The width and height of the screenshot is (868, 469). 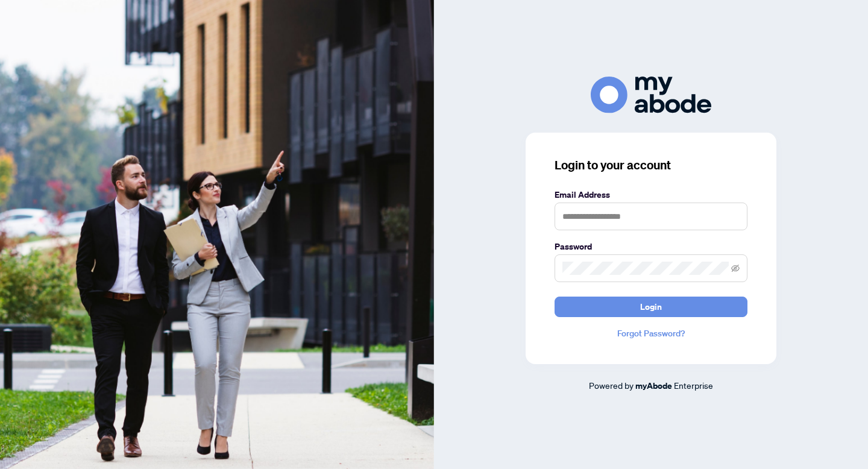 What do you see at coordinates (611, 385) in the screenshot?
I see `span: Powered by` at bounding box center [611, 385].